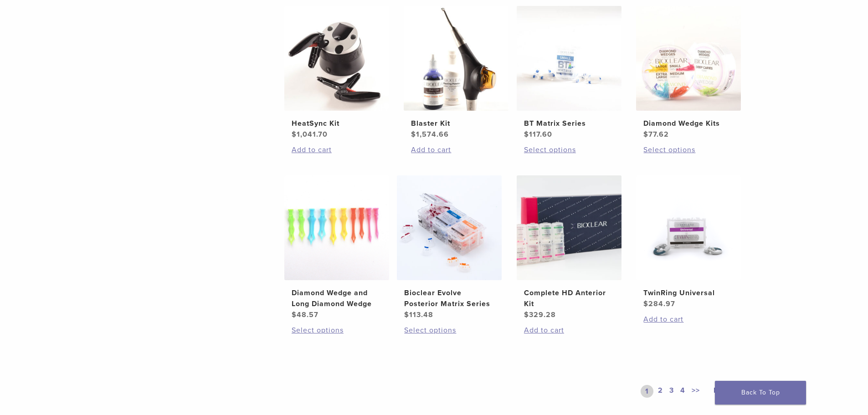  Describe the element at coordinates (656, 134) in the screenshot. I see `bdi: 77.62` at that location.